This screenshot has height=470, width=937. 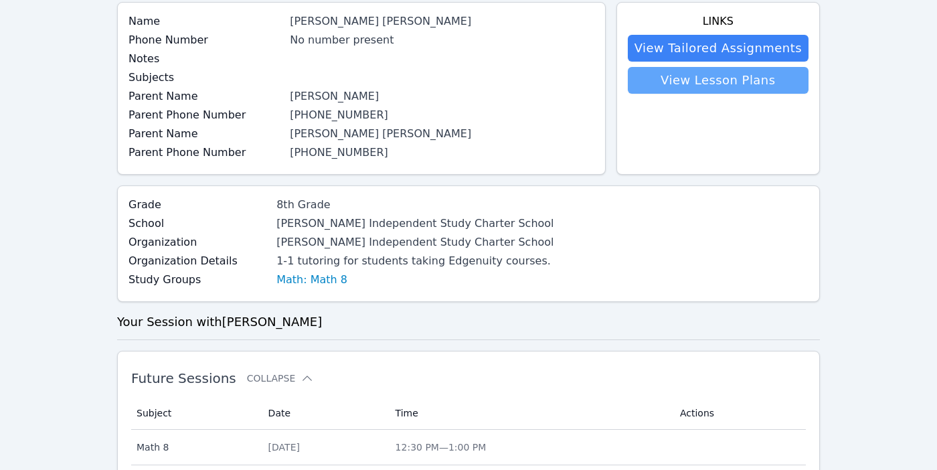 I want to click on h4: Links, so click(x=718, y=21).